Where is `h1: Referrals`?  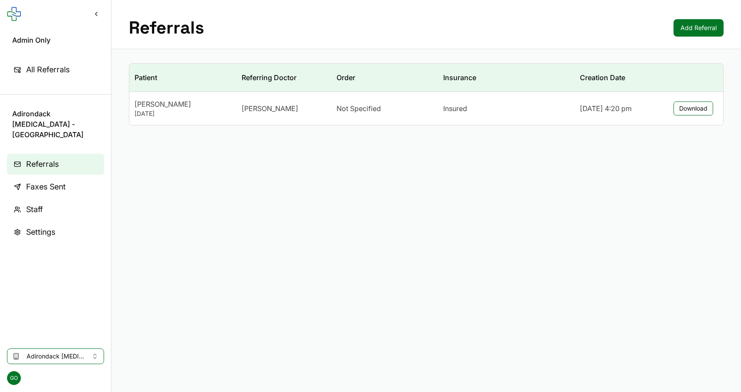
h1: Referrals is located at coordinates (166, 28).